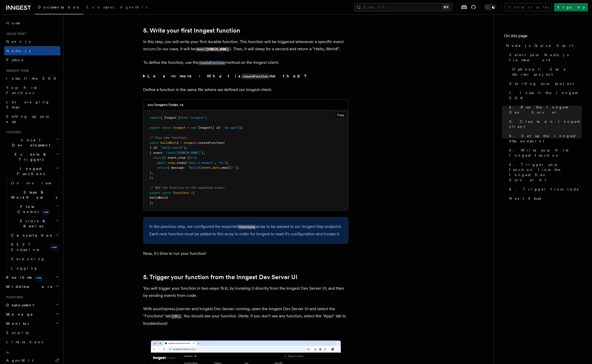 This screenshot has width=592, height=364. Describe the element at coordinates (169, 138) in the screenshot. I see `span: // Your new function:` at that location.